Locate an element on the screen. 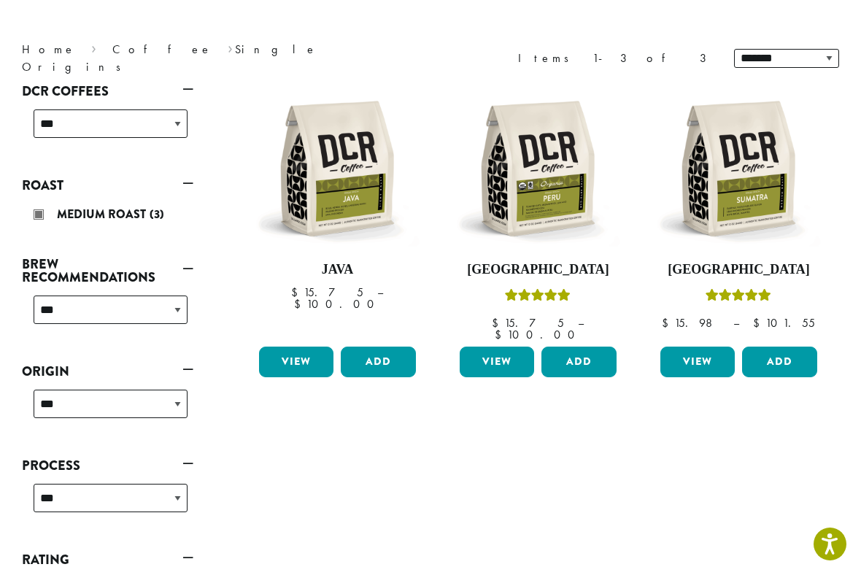  a: DCR Coffees is located at coordinates (107, 91).